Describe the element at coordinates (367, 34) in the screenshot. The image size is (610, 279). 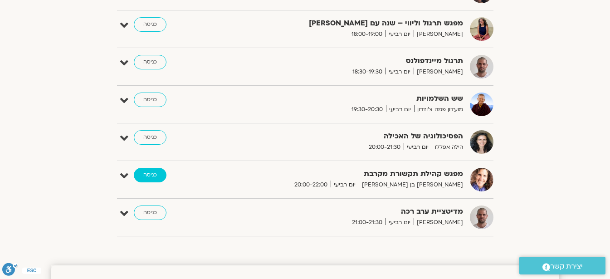
I see `span: 18:00-19:00` at that location.